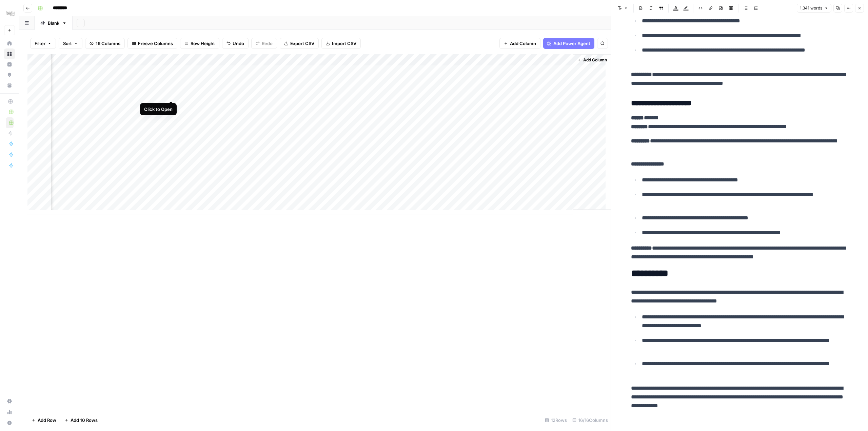 The height and width of the screenshot is (431, 868). What do you see at coordinates (344, 43) in the screenshot?
I see `span: Import CSV` at bounding box center [344, 43].